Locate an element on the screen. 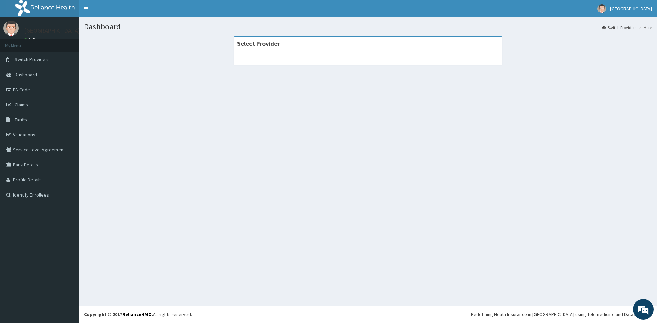 This screenshot has width=657, height=323. a: RelianceHMO is located at coordinates (137, 315).